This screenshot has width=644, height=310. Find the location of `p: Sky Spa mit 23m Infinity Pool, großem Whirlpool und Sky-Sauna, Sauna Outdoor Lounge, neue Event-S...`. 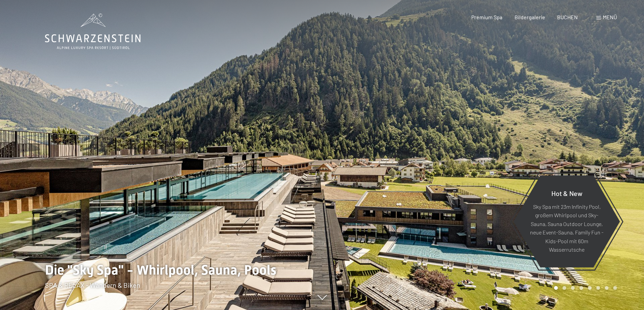

p: Sky Spa mit 23m Infinity Pool, großem Whirlpool und Sky-Sauna, Sauna Outdoor Lounge, neue Event-S... is located at coordinates (566, 228).